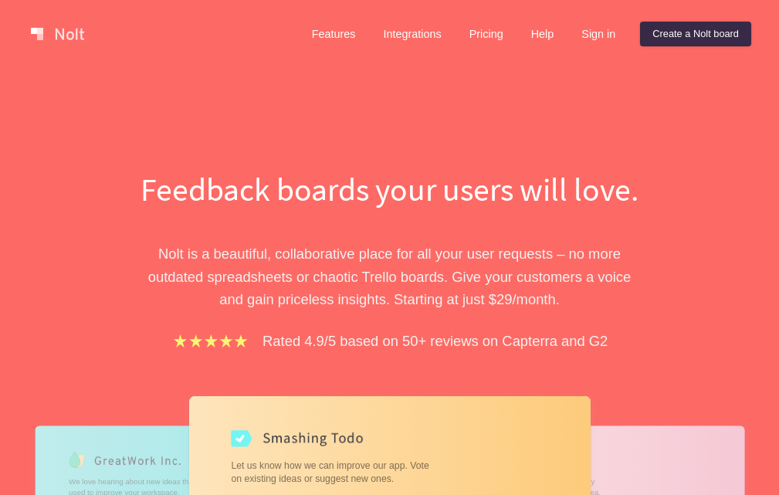 The image size is (779, 495). What do you see at coordinates (486, 34) in the screenshot?
I see `a: Pricing` at bounding box center [486, 34].